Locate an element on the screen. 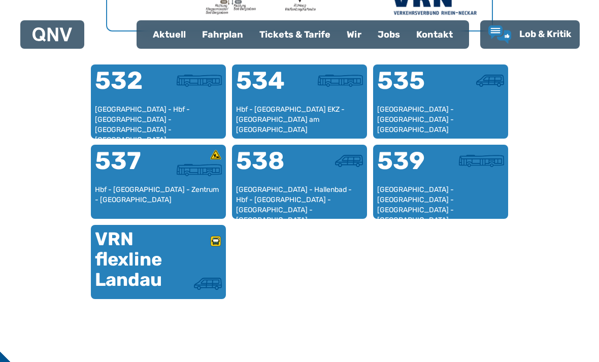 This screenshot has height=362, width=599. a: Tickets & Tarife is located at coordinates (295, 35).